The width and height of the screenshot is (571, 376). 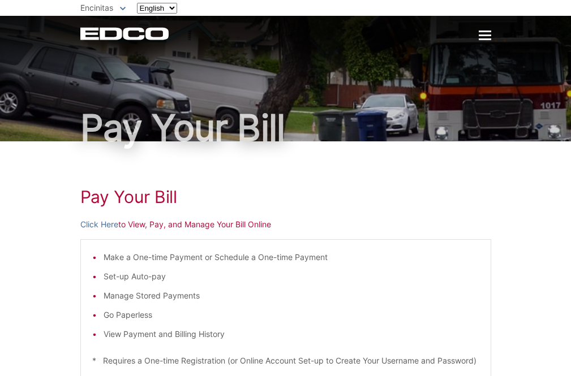 I want to click on li: Manage Stored Payments, so click(x=291, y=296).